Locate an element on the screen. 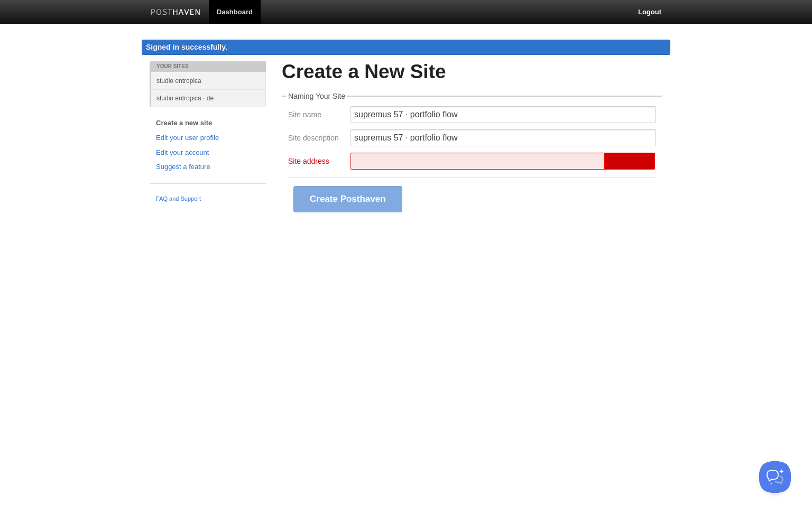  h2: Create a New Site is located at coordinates (472, 72).